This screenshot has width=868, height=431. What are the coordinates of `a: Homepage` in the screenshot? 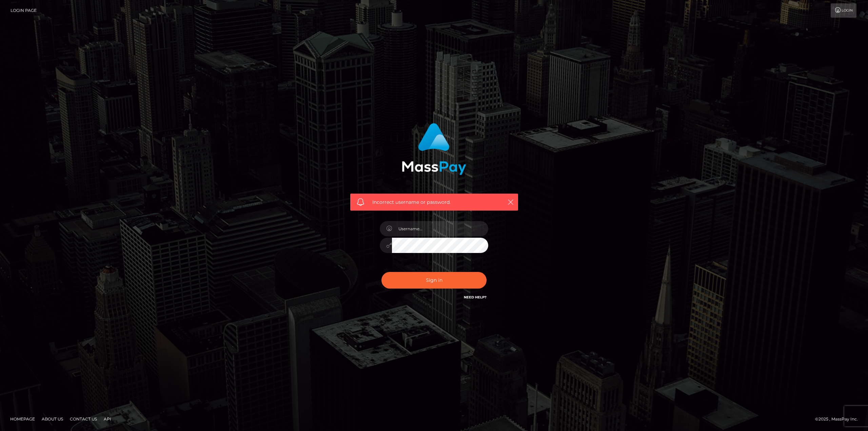 It's located at (22, 418).